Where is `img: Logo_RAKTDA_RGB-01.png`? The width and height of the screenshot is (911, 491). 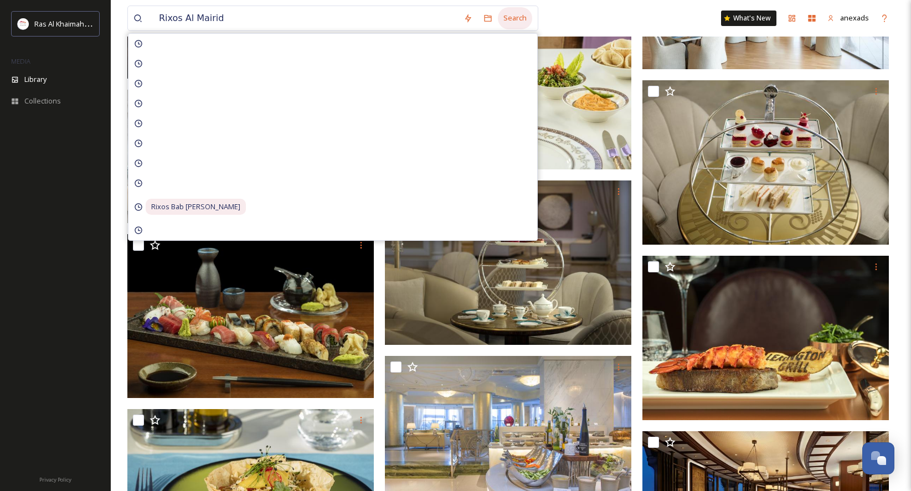
img: Logo_RAKTDA_RGB-01.png is located at coordinates (23, 24).